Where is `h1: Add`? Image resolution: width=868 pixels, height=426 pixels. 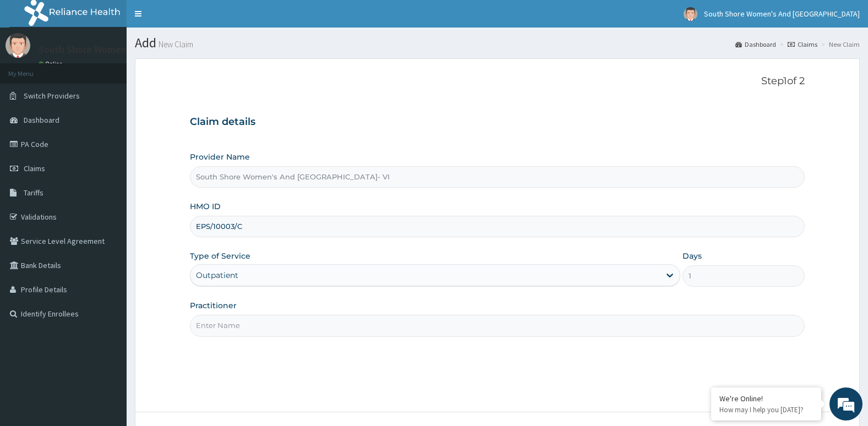
h1: Add is located at coordinates (497, 43).